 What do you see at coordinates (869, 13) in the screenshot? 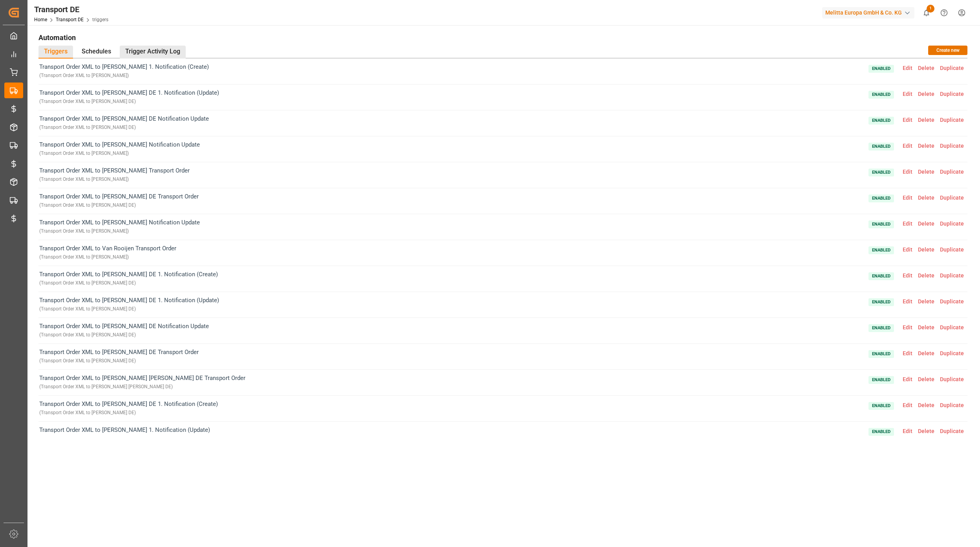
I see `button: Melitta Europa GmbH & Co. KG` at bounding box center [869, 13].